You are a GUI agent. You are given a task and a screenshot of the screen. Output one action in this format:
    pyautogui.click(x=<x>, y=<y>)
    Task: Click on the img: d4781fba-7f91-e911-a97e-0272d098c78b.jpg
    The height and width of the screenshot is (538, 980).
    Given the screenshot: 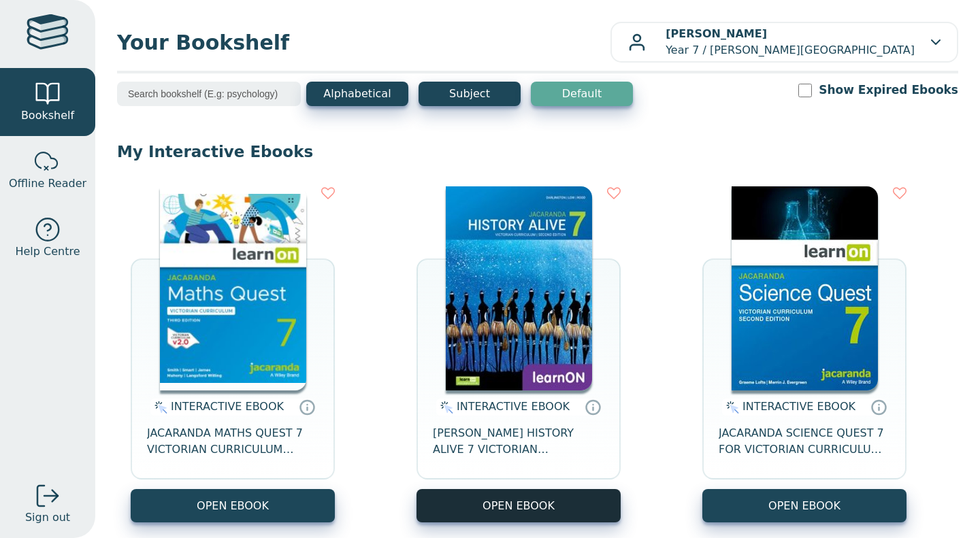 What is the action you would take?
    pyautogui.click(x=519, y=289)
    